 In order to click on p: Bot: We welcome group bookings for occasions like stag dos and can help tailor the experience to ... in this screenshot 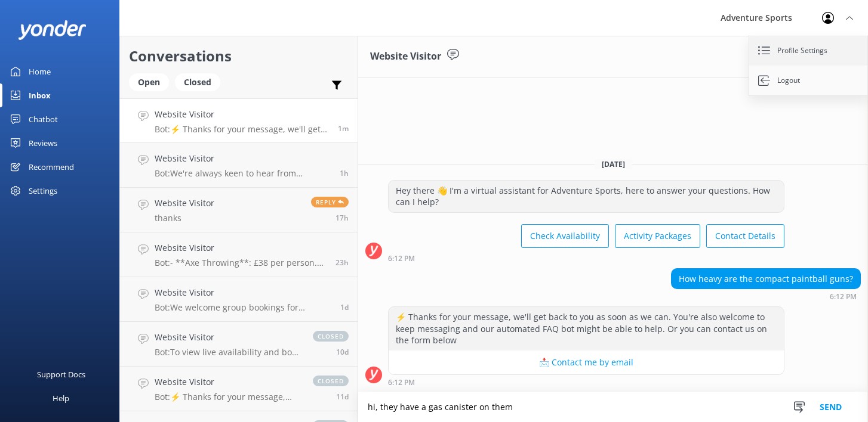, I will do `click(243, 308)`.